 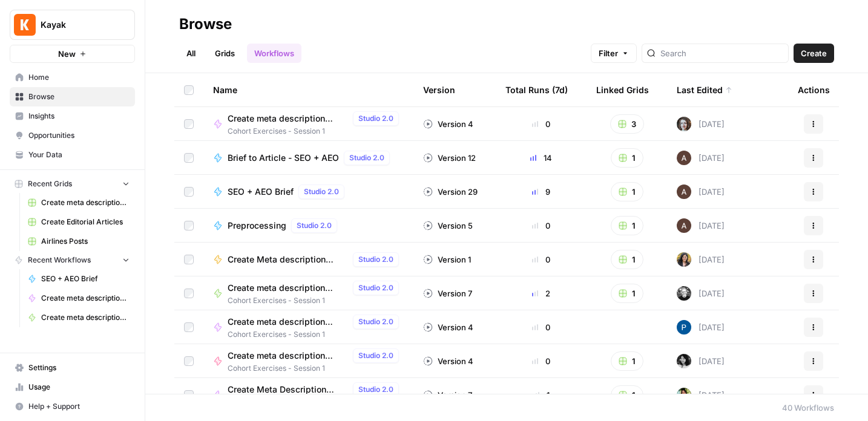 What do you see at coordinates (627, 124) in the screenshot?
I see `button: 3` at bounding box center [627, 124].